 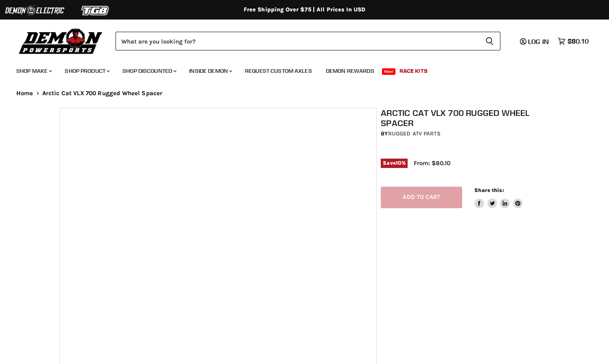 I want to click on img: TGB Logo 2, so click(x=95, y=11).